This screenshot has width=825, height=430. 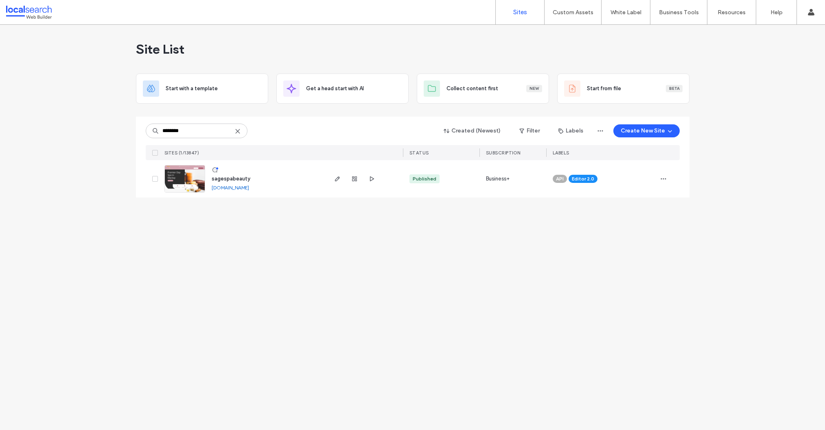 What do you see at coordinates (561, 153) in the screenshot?
I see `span: LABELS` at bounding box center [561, 153].